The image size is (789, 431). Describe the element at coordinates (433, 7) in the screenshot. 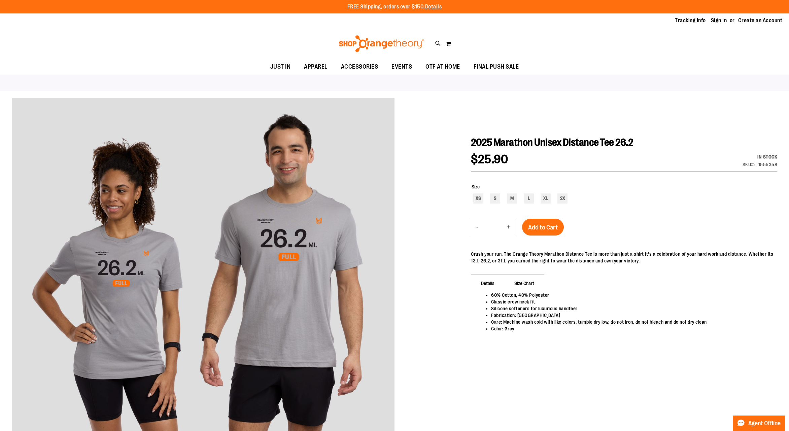

I see `a: Details` at that location.